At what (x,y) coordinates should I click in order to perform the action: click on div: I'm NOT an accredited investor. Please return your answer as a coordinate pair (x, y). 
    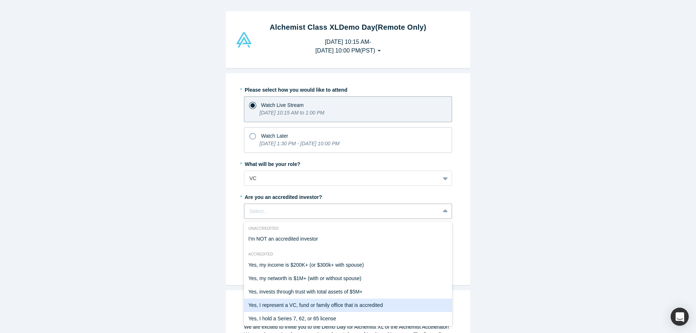
    Looking at the image, I should click on (348, 239).